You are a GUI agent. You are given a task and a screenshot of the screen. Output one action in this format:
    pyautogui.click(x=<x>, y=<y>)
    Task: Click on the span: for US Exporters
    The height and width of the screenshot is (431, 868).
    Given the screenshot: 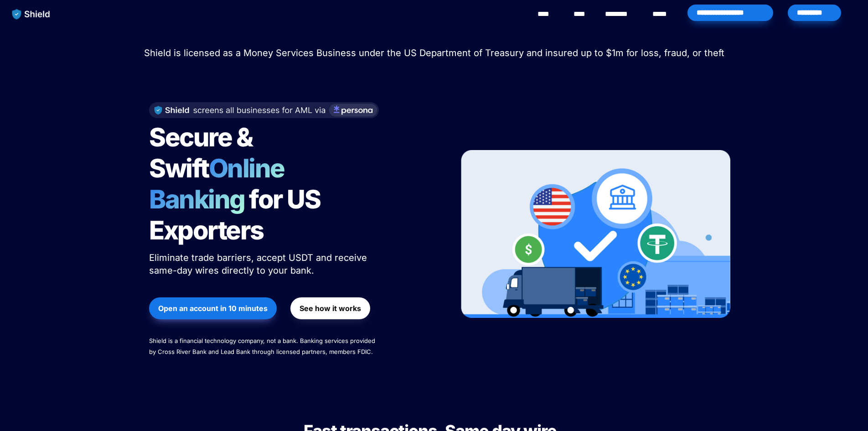 What is the action you would take?
    pyautogui.click(x=237, y=215)
    